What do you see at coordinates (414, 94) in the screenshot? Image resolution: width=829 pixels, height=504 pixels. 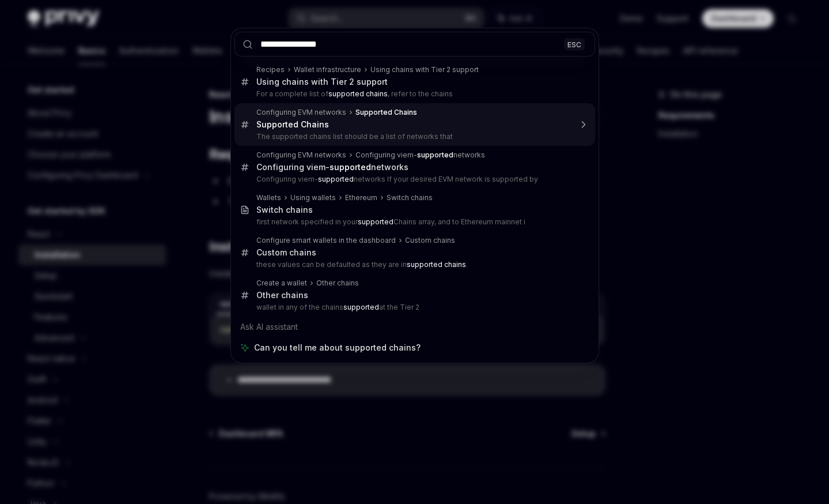 I see `p: For a complete list of , refer to the chains` at bounding box center [414, 94].